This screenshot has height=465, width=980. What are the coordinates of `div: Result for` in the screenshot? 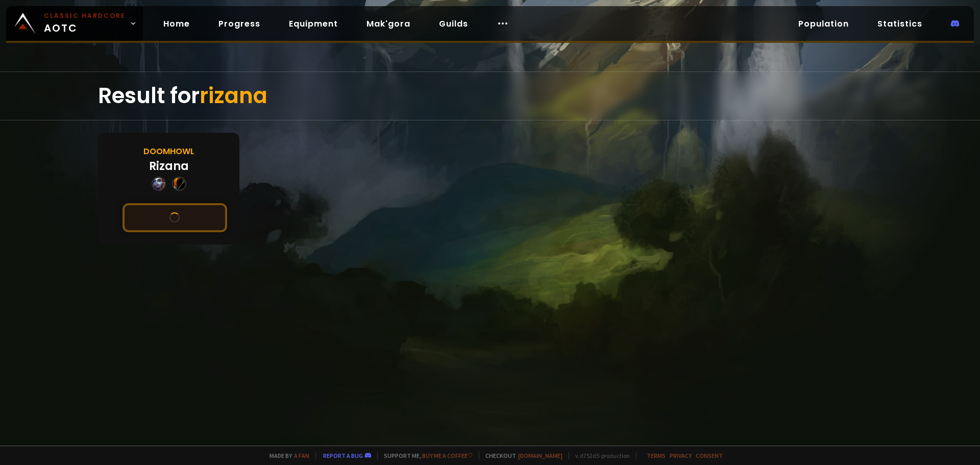 It's located at (490, 96).